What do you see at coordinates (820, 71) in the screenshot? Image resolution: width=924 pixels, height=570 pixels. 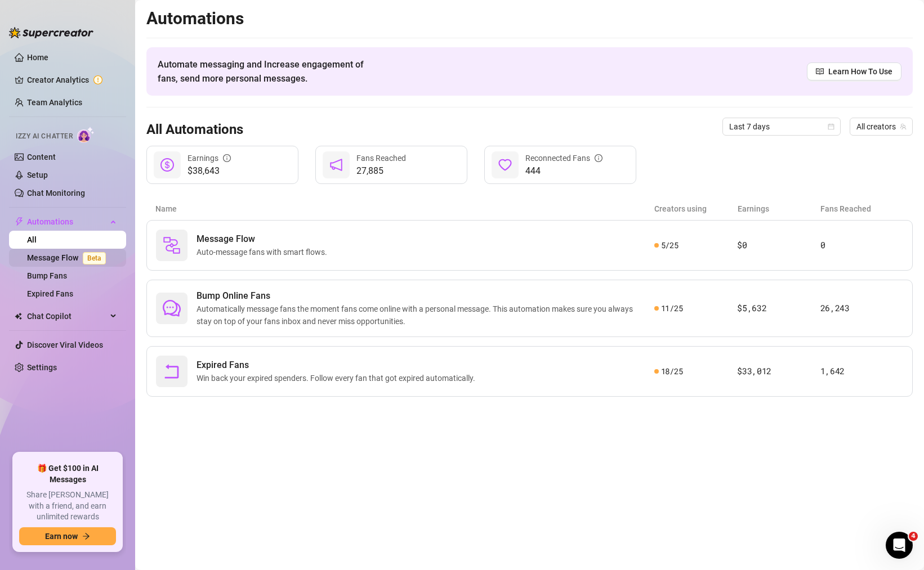 I see `span: read` at bounding box center [820, 71].